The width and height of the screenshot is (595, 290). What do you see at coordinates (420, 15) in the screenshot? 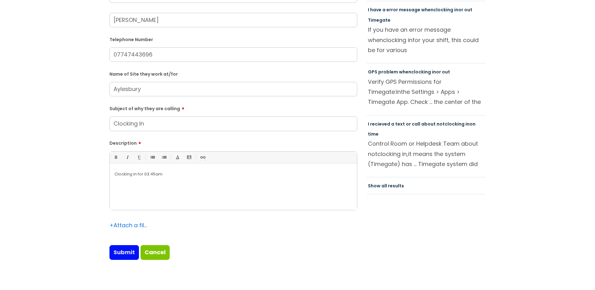
I see `a: I have a error message whenclocking inor out Timegate` at bounding box center [420, 15].